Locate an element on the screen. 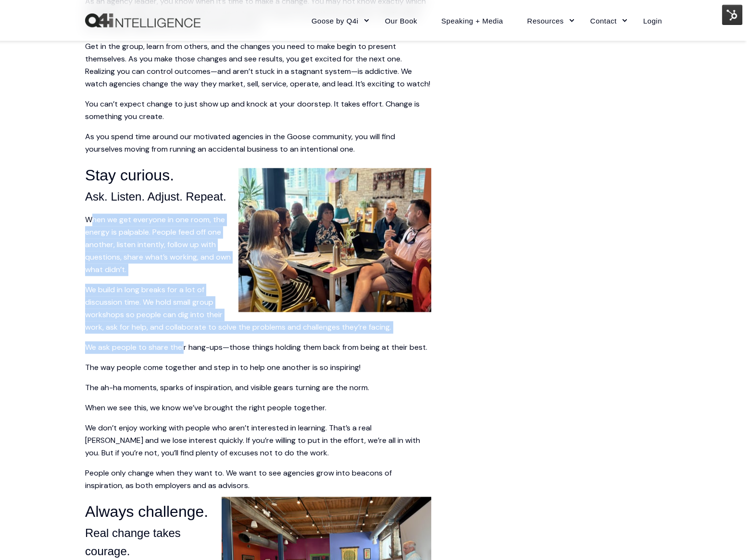 The height and width of the screenshot is (560, 747). span: Stay curious. is located at coordinates (129, 175).